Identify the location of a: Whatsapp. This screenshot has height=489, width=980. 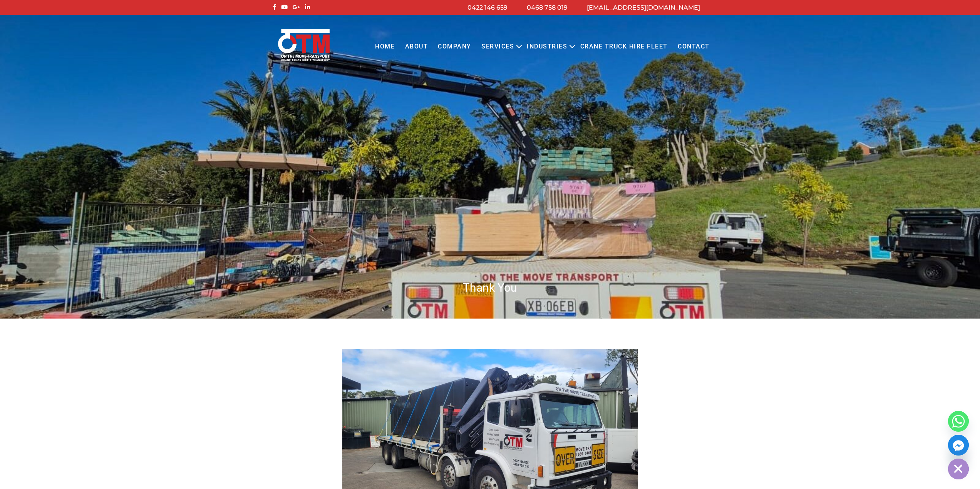
(959, 422).